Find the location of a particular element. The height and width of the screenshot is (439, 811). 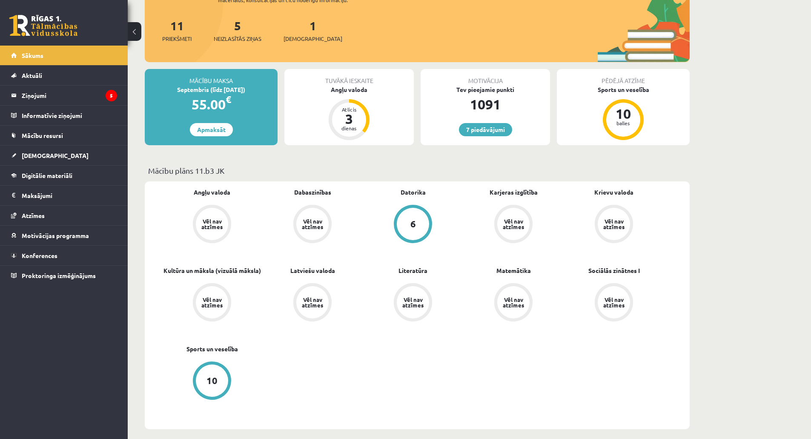

a: Kultūra un māksla (vizuālā māksla) is located at coordinates (212, 270).